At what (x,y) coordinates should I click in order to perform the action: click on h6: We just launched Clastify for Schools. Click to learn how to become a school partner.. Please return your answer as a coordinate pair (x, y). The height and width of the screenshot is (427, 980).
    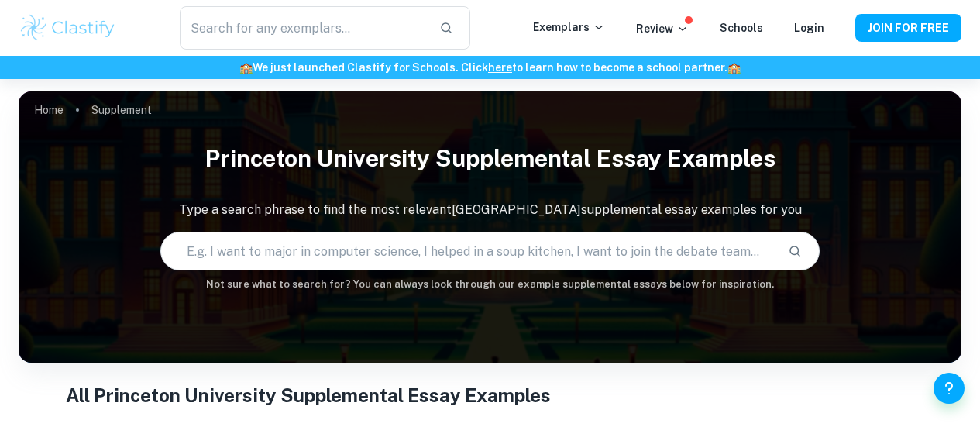
    Looking at the image, I should click on (490, 67).